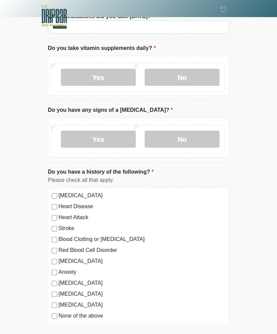 The width and height of the screenshot is (277, 334). What do you see at coordinates (139, 181) in the screenshot?
I see `div: Please check all that apply.` at bounding box center [139, 181].